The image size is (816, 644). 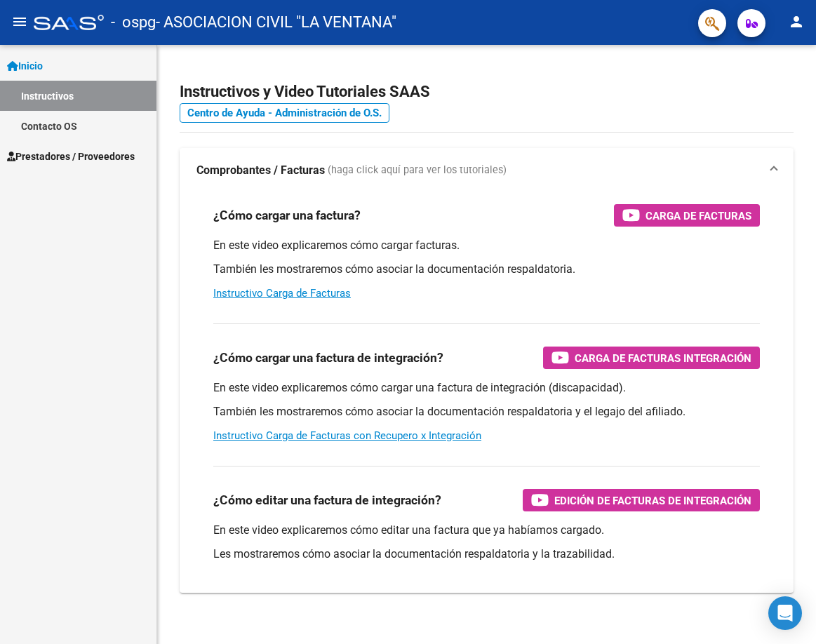 What do you see at coordinates (327, 500) in the screenshot?
I see `h3: ¿Cómo editar una factura de integración?` at bounding box center [327, 500].